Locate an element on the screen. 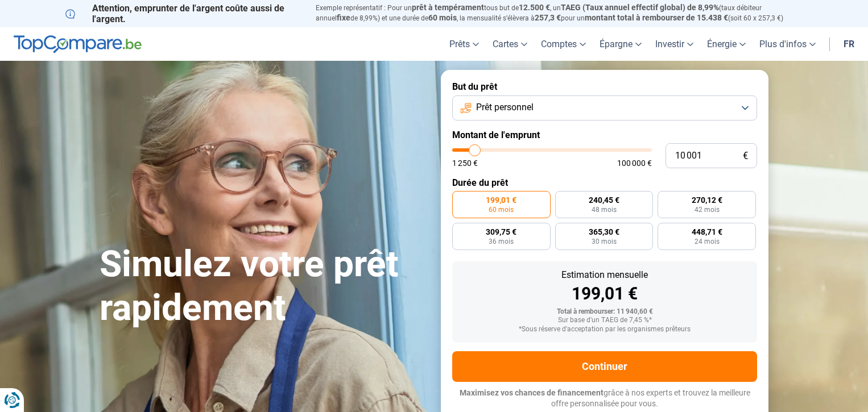 Image resolution: width=868 pixels, height=412 pixels. p: grâce à nos experts et trouvez la meilleure offre personnalisée pour vous. is located at coordinates (604, 398).